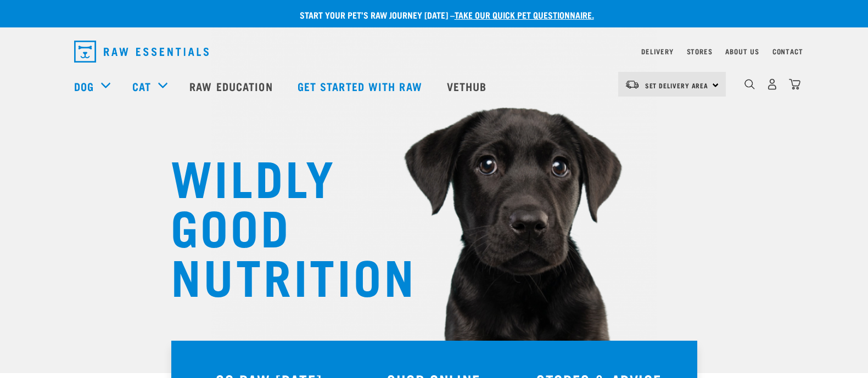 This screenshot has width=868, height=378. Describe the element at coordinates (657, 51) in the screenshot. I see `a: Delivery` at that location.